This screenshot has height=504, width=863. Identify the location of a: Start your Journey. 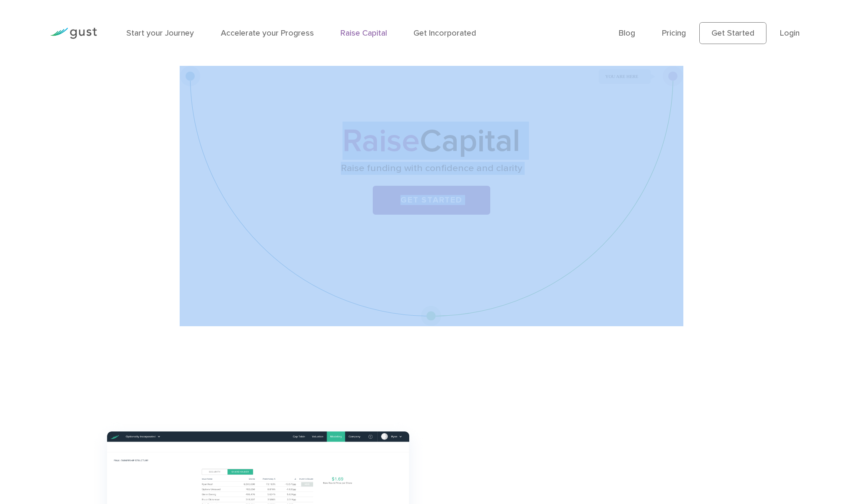
(160, 32).